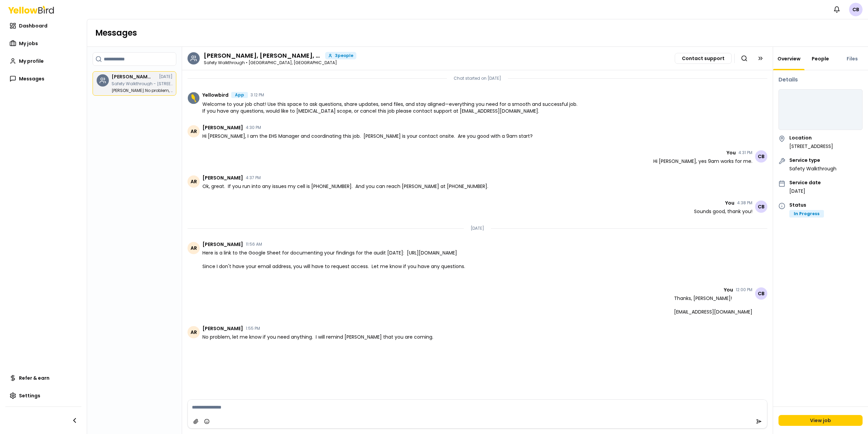 This screenshot has height=434, width=868. Describe the element at coordinates (805, 183) in the screenshot. I see `h4: Service date` at that location.